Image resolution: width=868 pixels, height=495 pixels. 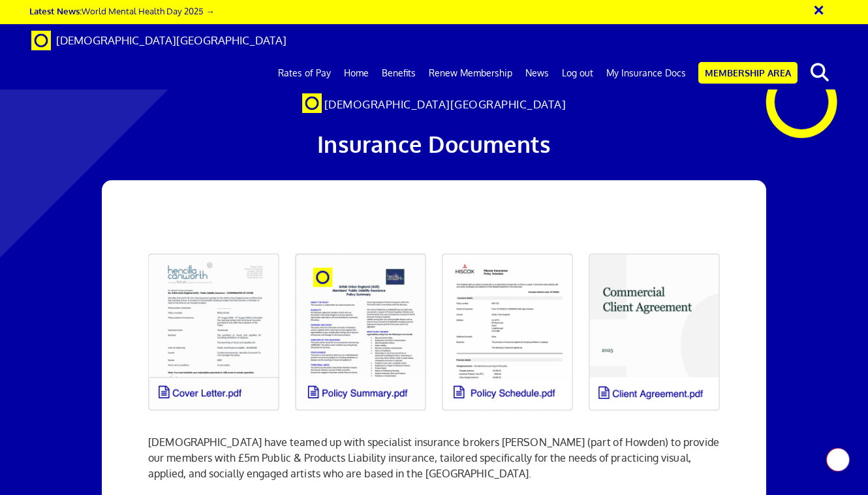 I want to click on a: Log out, so click(x=577, y=73).